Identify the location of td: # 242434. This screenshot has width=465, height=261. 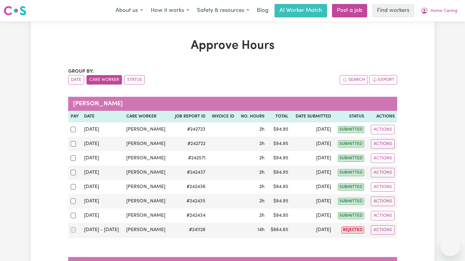
(189, 216).